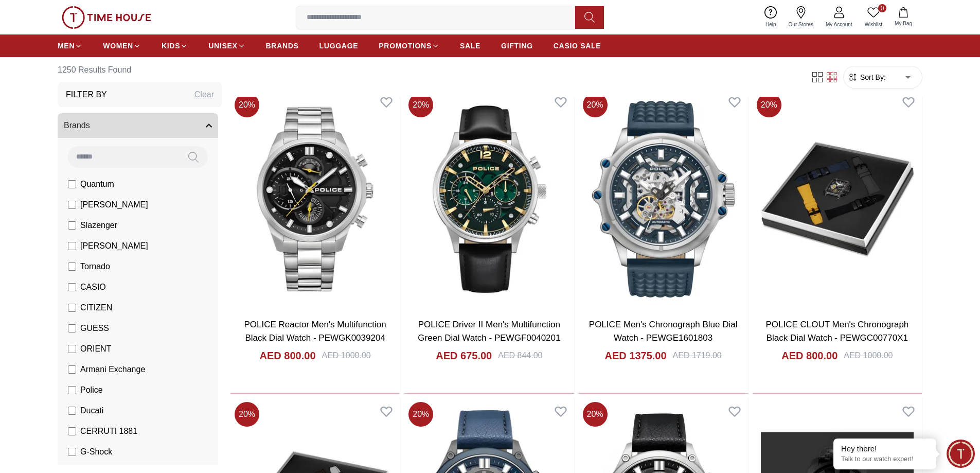 Image resolution: width=980 pixels, height=473 pixels. I want to click on img: POLICE Men's Chronograph Blue Dial Watch - PEWGE1601803, so click(663, 199).